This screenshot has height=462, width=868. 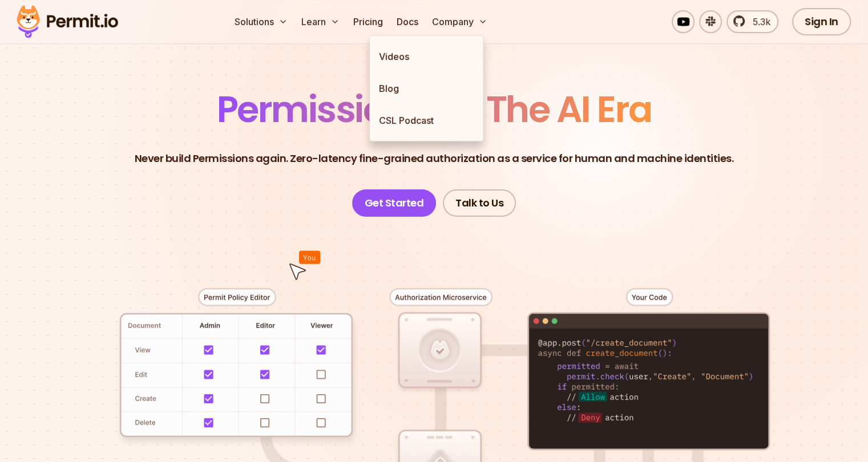 I want to click on button: Company, so click(x=460, y=22).